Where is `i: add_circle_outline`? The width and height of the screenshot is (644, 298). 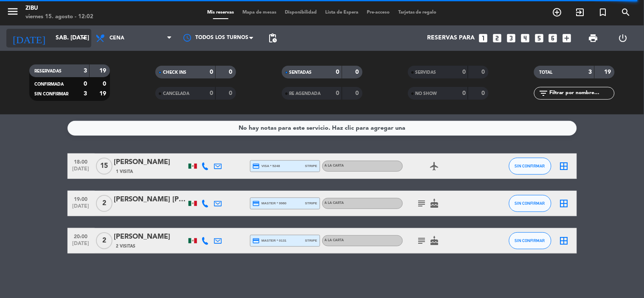 i: add_circle_outline is located at coordinates (557, 12).